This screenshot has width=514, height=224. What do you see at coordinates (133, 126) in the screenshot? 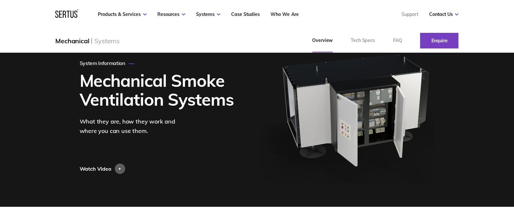
I see `div: What they are, how they work and where you can use them.` at bounding box center [133, 126].